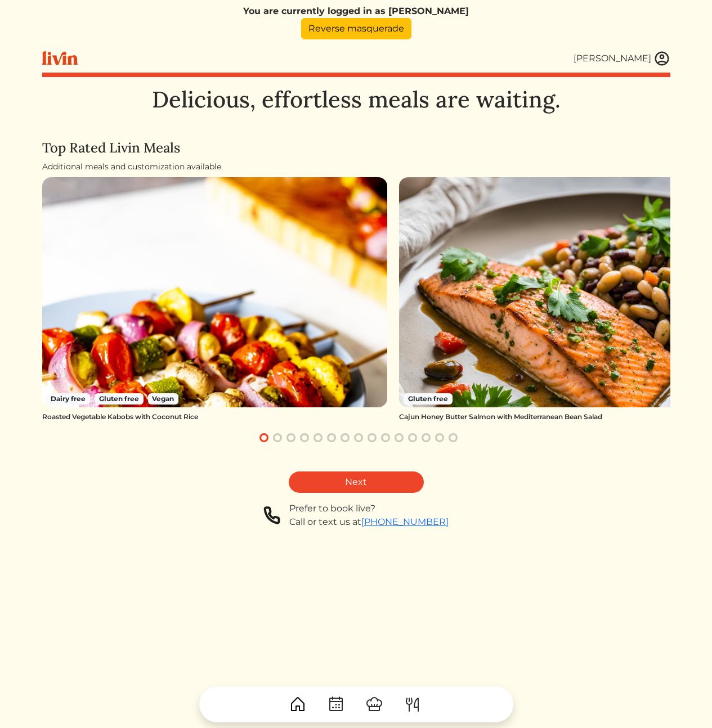 The image size is (712, 728). Describe the element at coordinates (271, 515) in the screenshot. I see `img: phone-a8f1853615f4955a6c6381654e1c0f7430ed919b147d78756318837811cda3a7.svg` at that location.